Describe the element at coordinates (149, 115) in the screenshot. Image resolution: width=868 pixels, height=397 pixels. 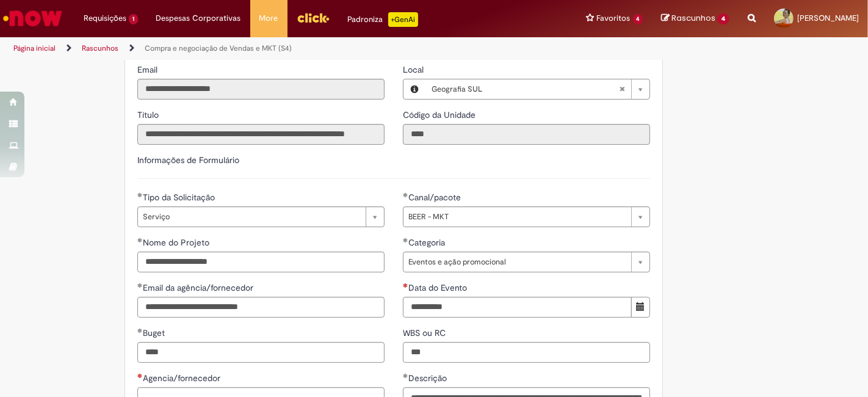
I see `span: Somente leitura - Título` at that location.